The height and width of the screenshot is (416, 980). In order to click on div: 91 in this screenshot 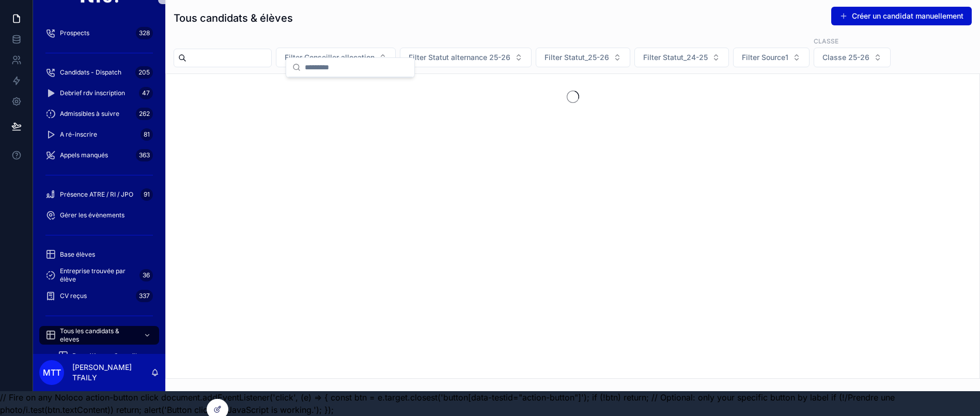, I will do `click(147, 195)`.